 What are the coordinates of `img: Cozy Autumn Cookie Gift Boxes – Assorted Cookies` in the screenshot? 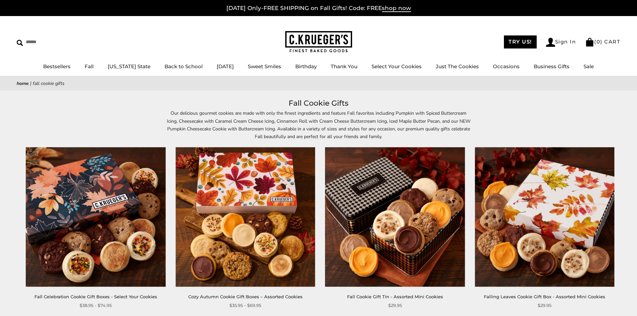 It's located at (245, 217).